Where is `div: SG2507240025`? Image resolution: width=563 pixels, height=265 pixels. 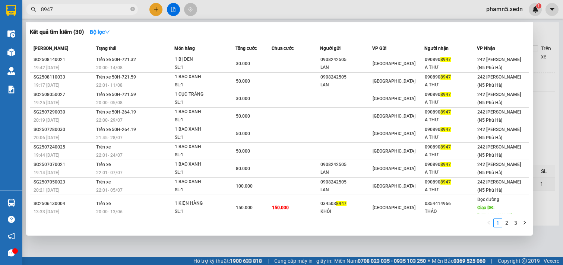
div: SG2507240025 is located at coordinates (64, 147).